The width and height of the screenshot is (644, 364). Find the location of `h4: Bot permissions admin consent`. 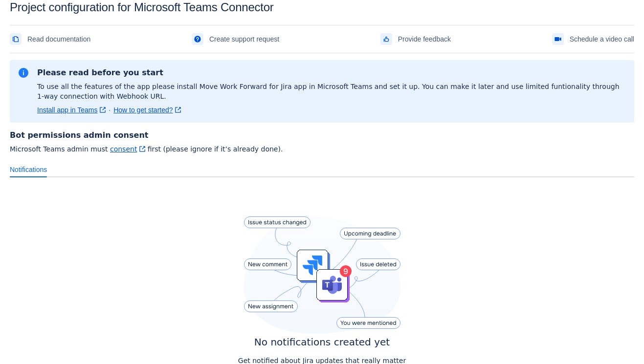

h4: Bot permissions admin consent is located at coordinates (321, 136).